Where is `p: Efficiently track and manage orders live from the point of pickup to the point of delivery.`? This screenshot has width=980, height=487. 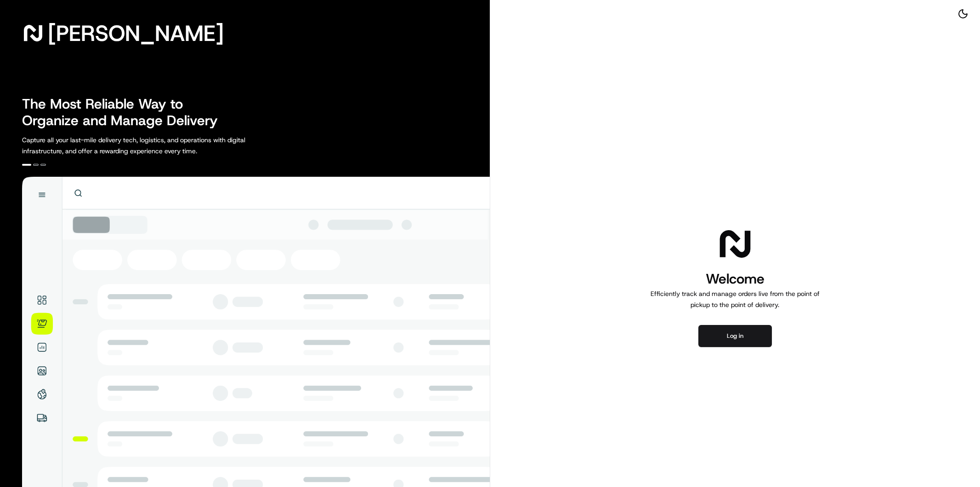 p: Efficiently track and manage orders live from the point of pickup to the point of delivery. is located at coordinates (735, 299).